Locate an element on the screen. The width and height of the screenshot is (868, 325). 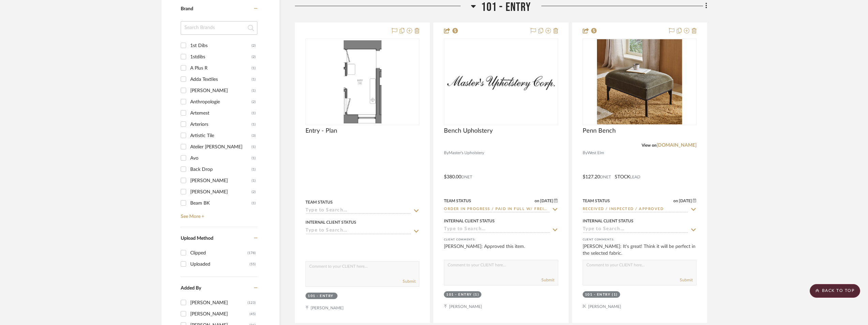
img: Penn Bench is located at coordinates (640, 82).